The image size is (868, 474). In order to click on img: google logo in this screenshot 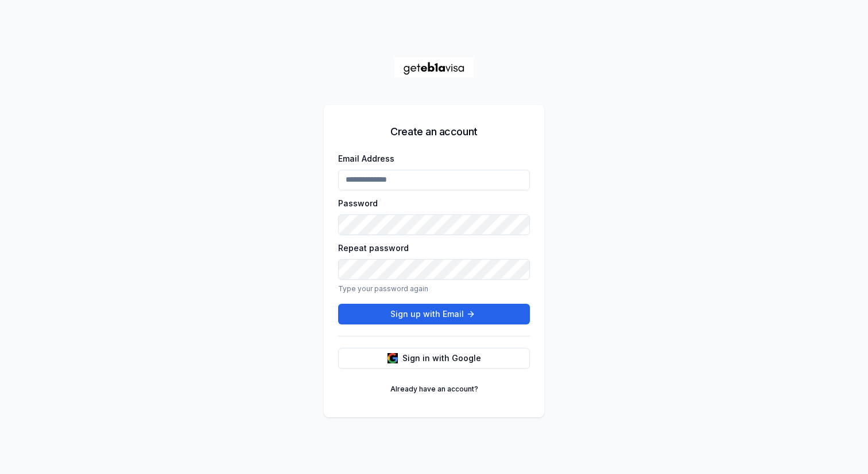, I will do `click(393, 358)`.